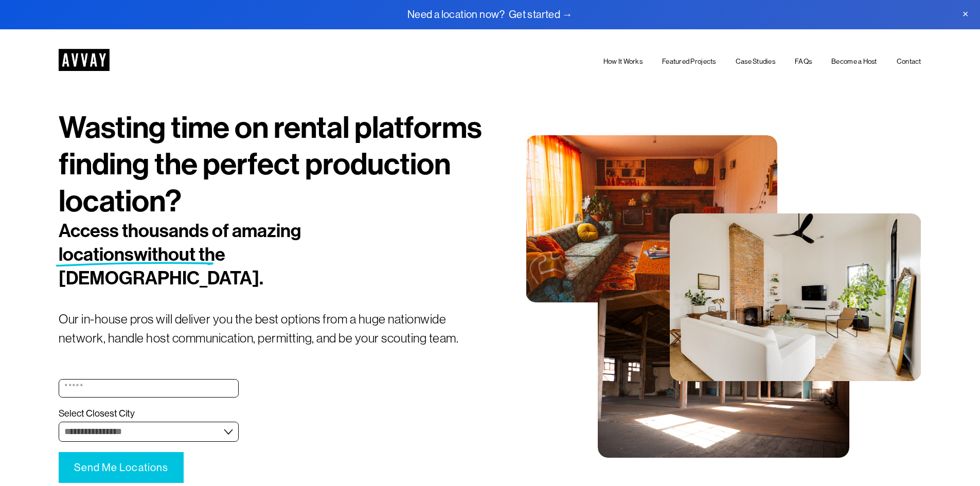 This screenshot has width=980, height=486. Describe the element at coordinates (121, 468) in the screenshot. I see `span: Send Me Locations` at that location.